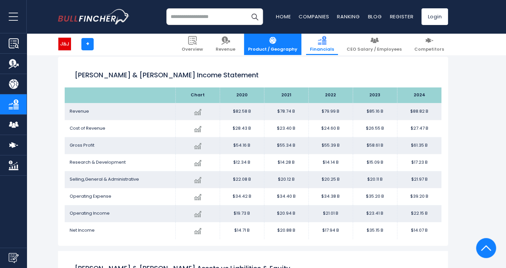 The image size is (506, 268). What do you see at coordinates (419, 145) in the screenshot?
I see `td: $61.35 B` at bounding box center [419, 145].